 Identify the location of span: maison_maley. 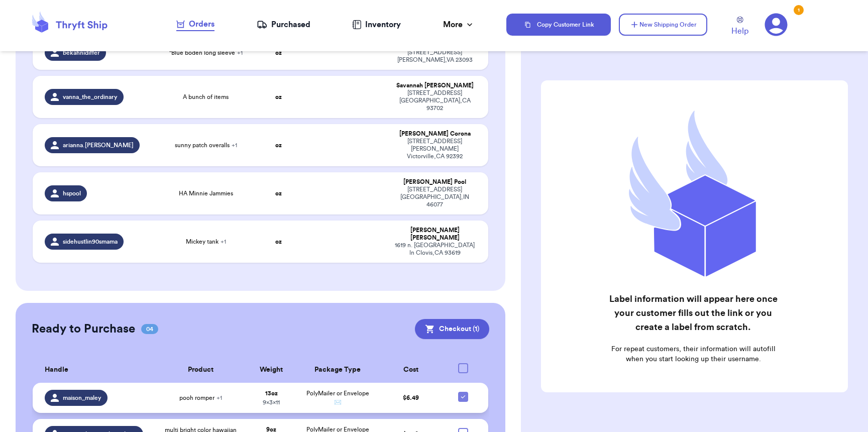
(82, 398).